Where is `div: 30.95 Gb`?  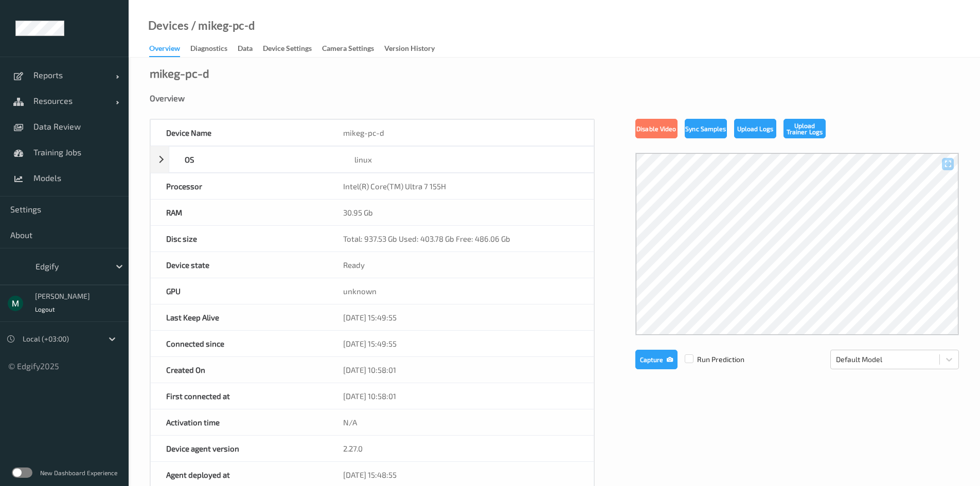
div: 30.95 Gb is located at coordinates (461, 213).